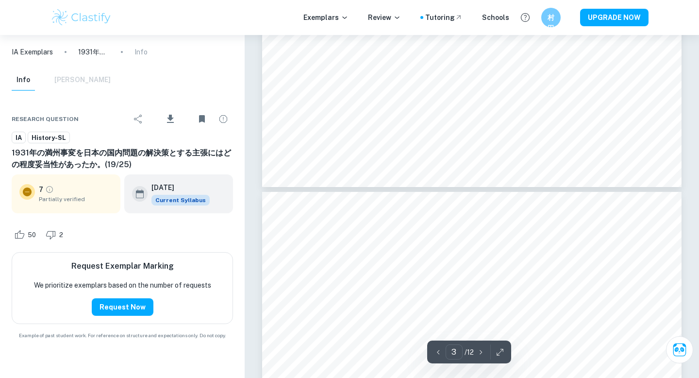  Describe the element at coordinates (81, 17) in the screenshot. I see `a: Clastify logo` at that location.